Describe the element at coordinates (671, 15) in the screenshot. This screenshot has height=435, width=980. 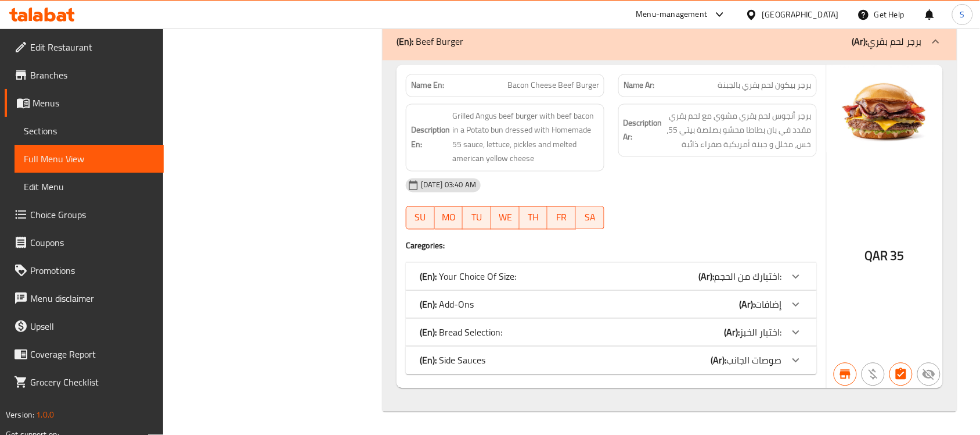
I see `div: Menu-management` at that location.